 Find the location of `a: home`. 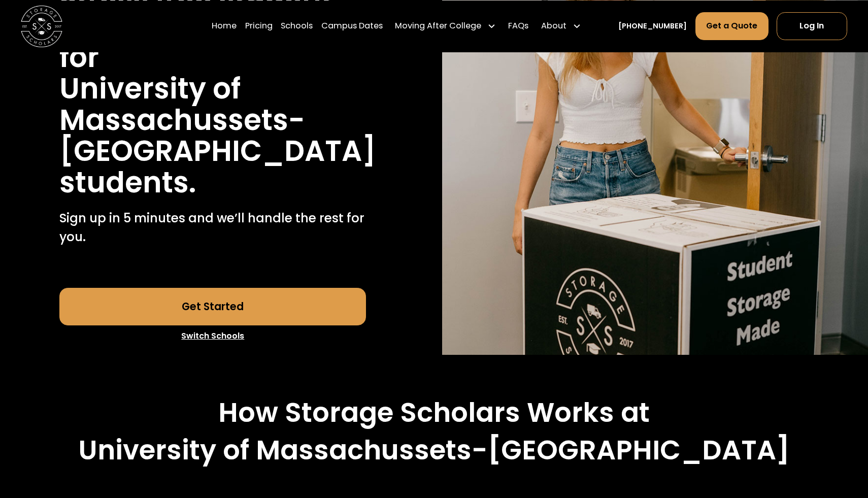

a: home is located at coordinates (41, 26).